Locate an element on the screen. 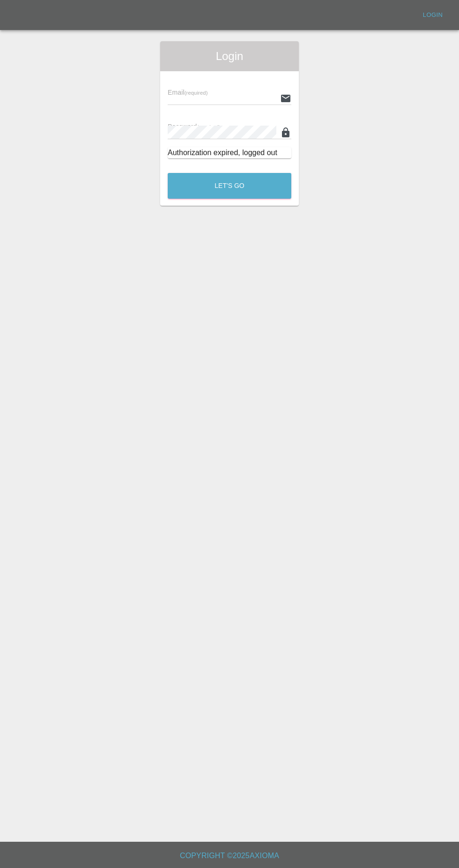  span: Email is located at coordinates (187, 92).